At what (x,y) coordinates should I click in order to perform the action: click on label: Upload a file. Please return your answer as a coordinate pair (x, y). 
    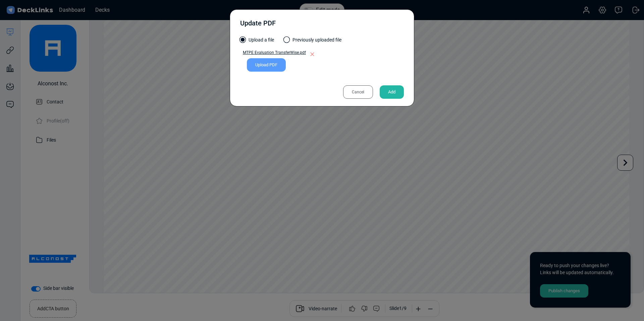
    Looking at the image, I should click on (257, 42).